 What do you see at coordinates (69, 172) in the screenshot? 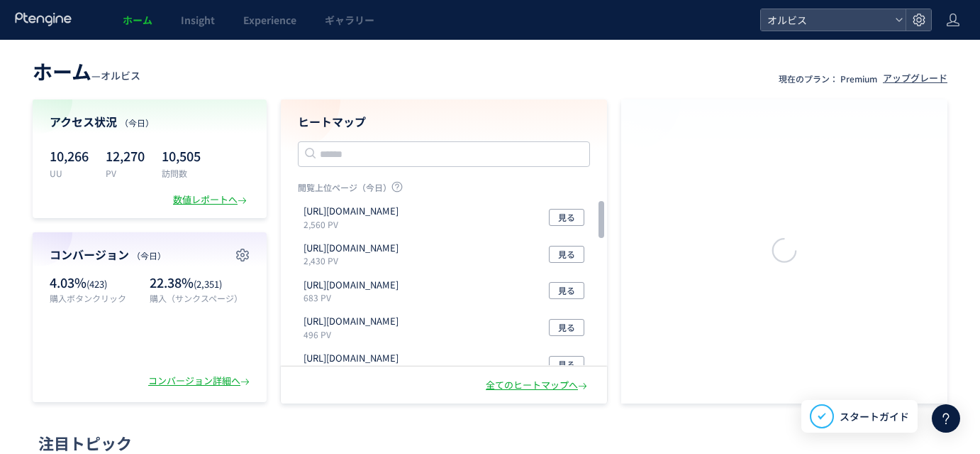
I see `p: UU` at bounding box center [69, 172].